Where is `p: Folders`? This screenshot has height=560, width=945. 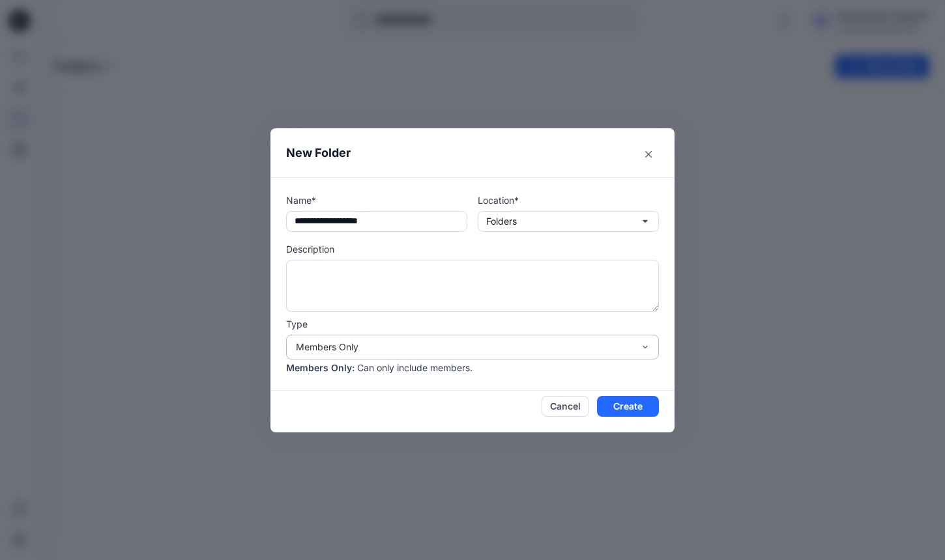
p: Folders is located at coordinates (501, 221).